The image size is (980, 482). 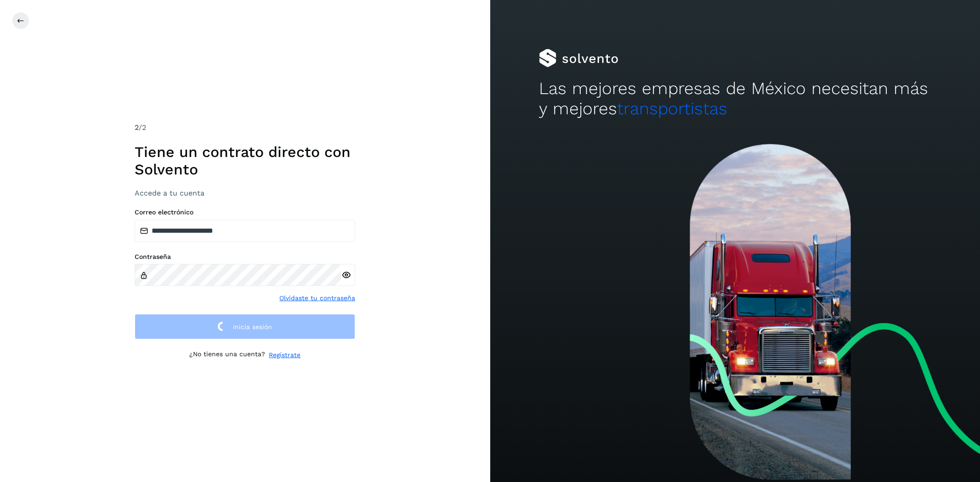 What do you see at coordinates (245, 128) in the screenshot?
I see `div: /2` at bounding box center [245, 128].